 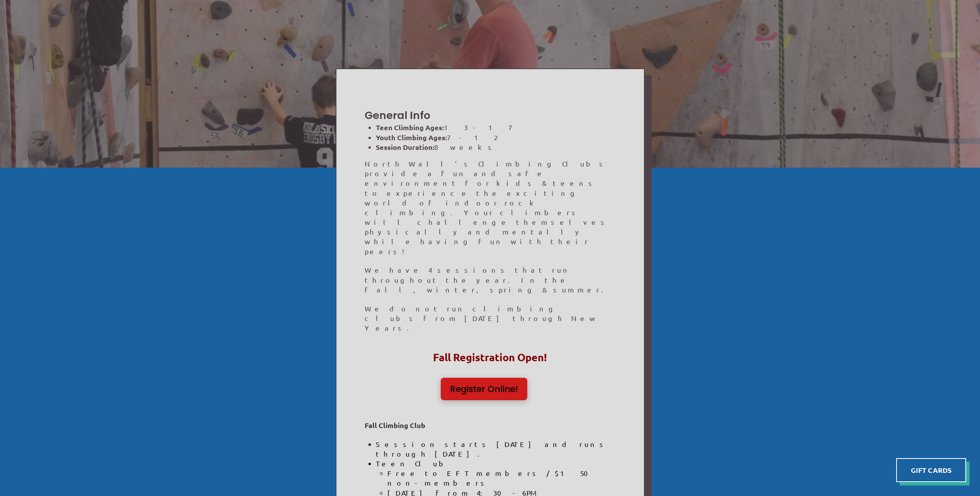 What do you see at coordinates (484, 389) in the screenshot?
I see `span: Register Online!` at bounding box center [484, 389].